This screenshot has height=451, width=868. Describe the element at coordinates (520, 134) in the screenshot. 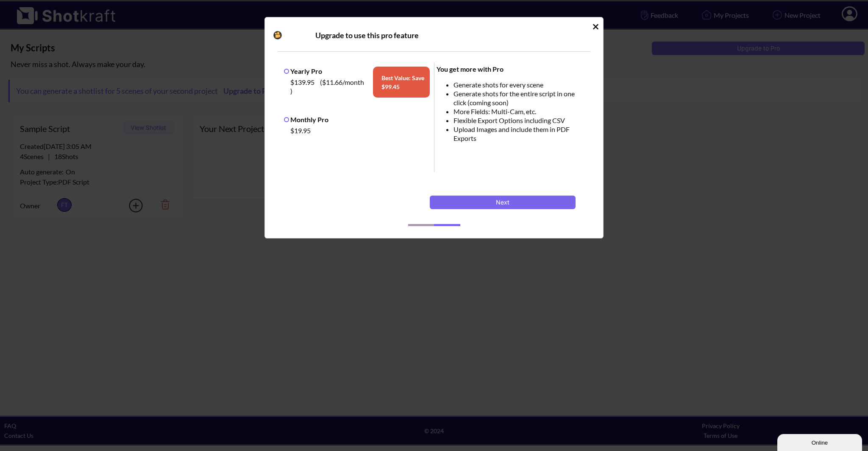

I see `li: Upload Images and include them in PDF Exports` at that location.